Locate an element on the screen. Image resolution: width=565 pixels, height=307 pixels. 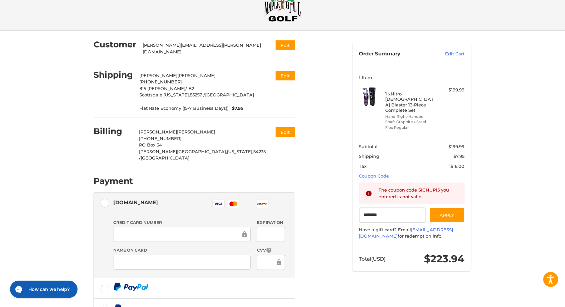
input: Gift Certificate or Coupon Code is located at coordinates (393, 215).